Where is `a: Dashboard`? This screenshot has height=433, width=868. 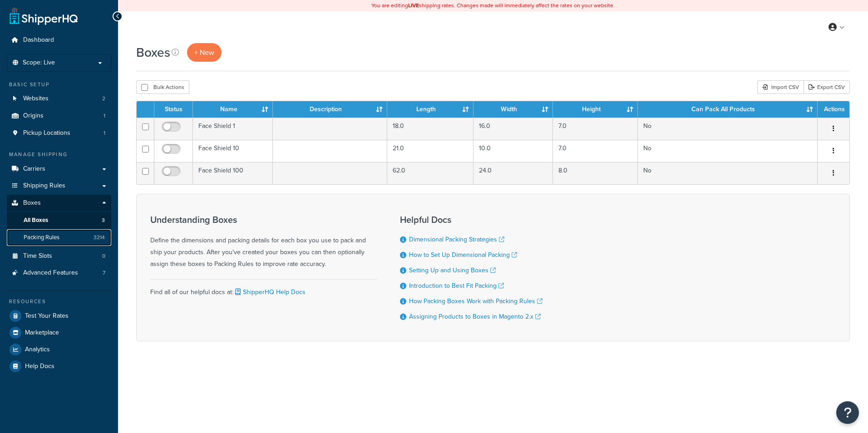 a: Dashboard is located at coordinates (59, 40).